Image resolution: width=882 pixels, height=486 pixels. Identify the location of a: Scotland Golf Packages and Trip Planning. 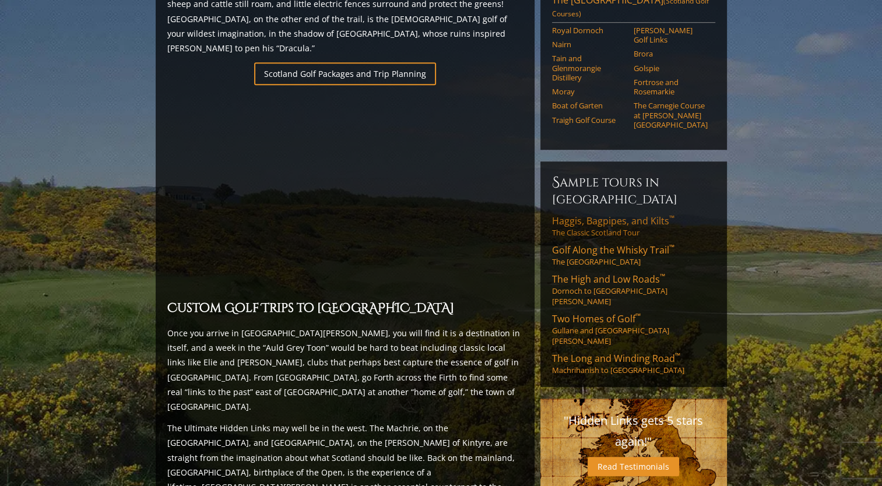
(345, 73).